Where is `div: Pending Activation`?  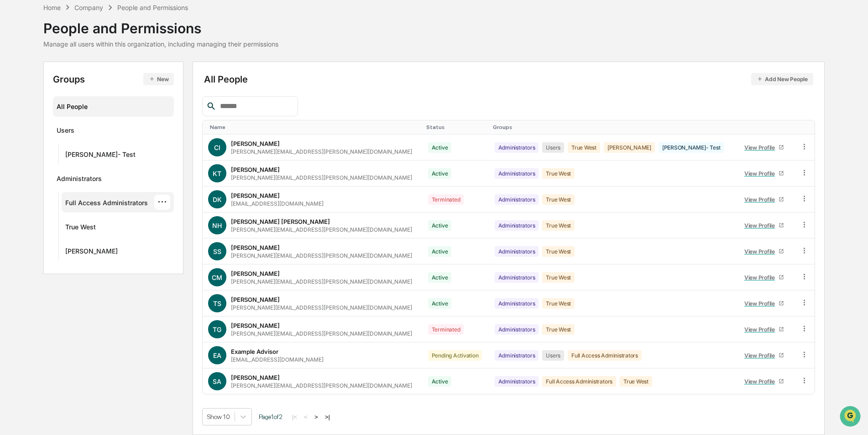
div: Pending Activation is located at coordinates (455, 355).